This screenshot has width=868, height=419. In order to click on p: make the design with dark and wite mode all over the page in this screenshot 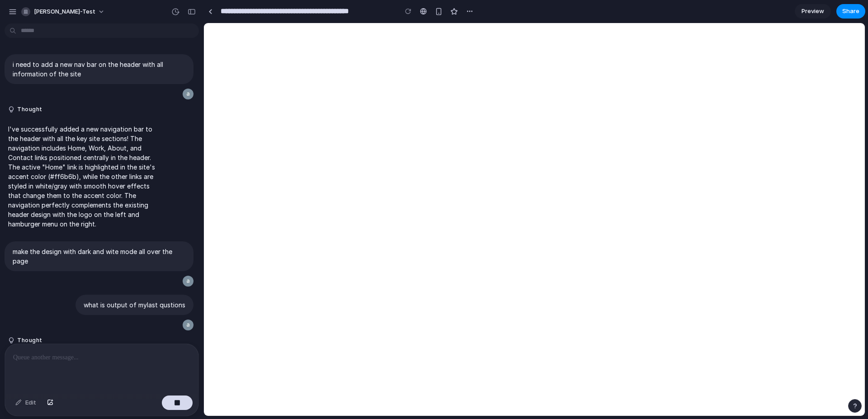, I will do `click(99, 257)`.